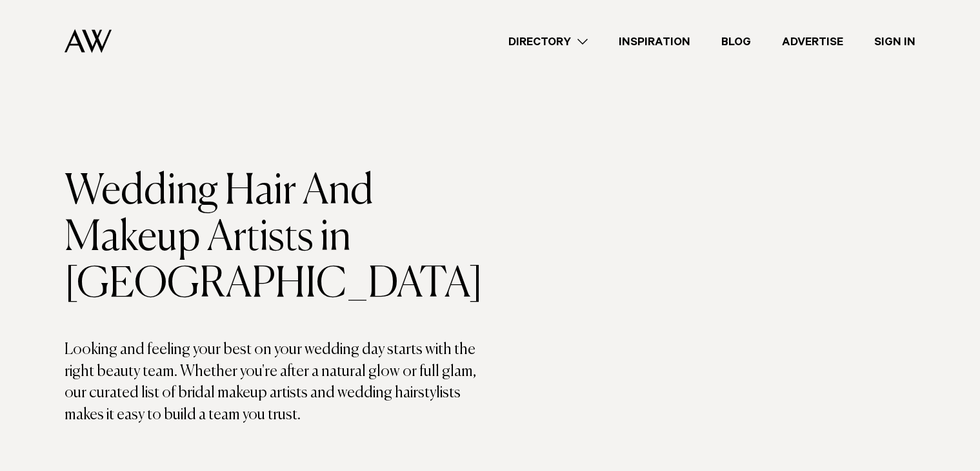  What do you see at coordinates (88, 41) in the screenshot?
I see `img: Auckland Weddings Logo` at bounding box center [88, 41].